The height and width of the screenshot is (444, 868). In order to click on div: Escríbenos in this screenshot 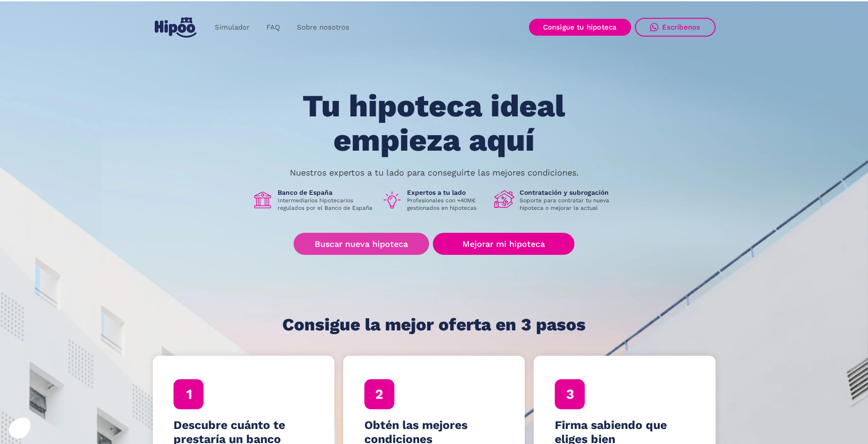, I will do `click(681, 27)`.